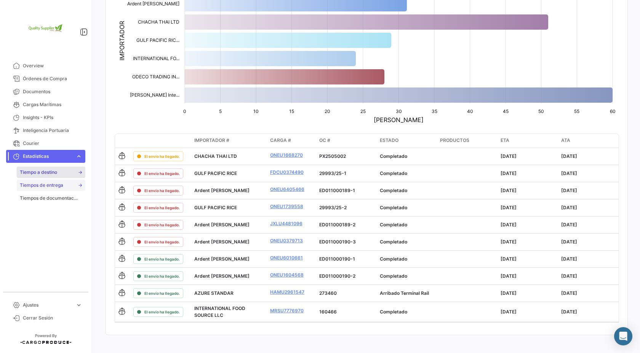 The width and height of the screenshot is (640, 353). I want to click on a: Cargas Marítimas, so click(46, 105).